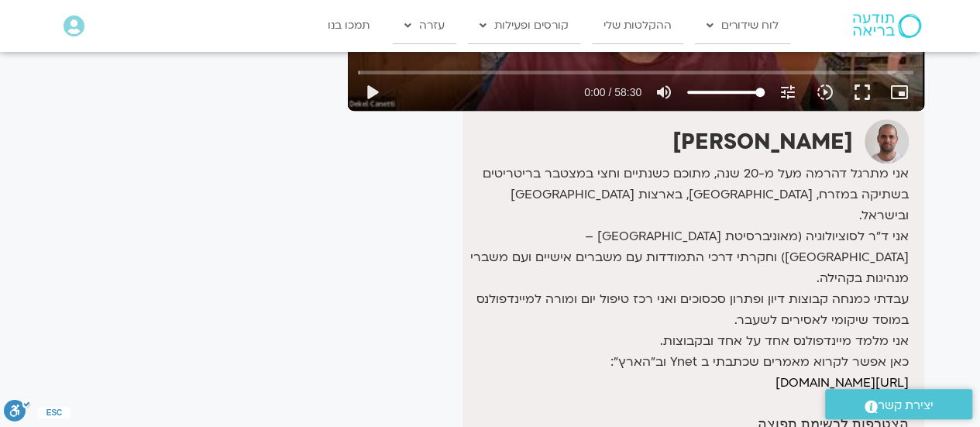  What do you see at coordinates (899, 403) in the screenshot?
I see `a: יצירת קשר` at bounding box center [899, 403].